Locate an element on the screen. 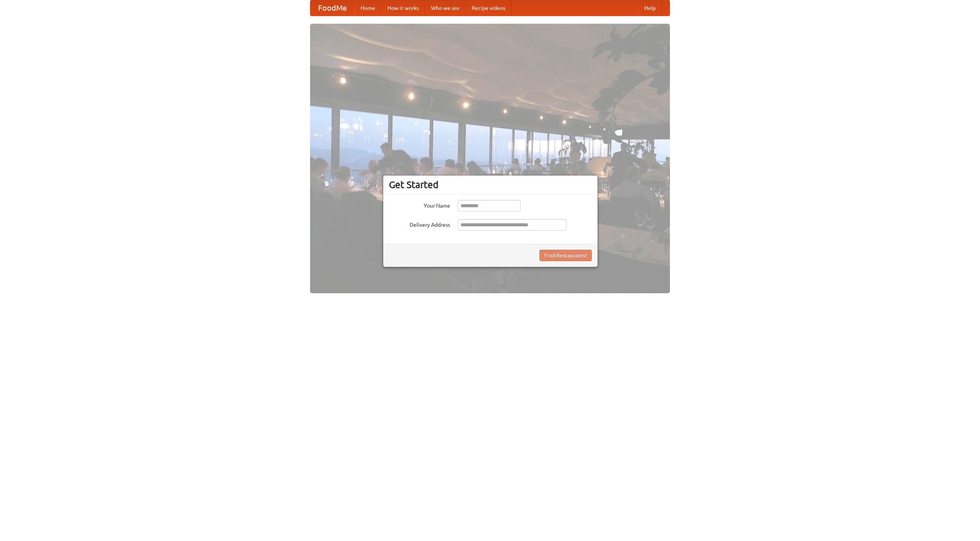  a: How it works is located at coordinates (403, 8).